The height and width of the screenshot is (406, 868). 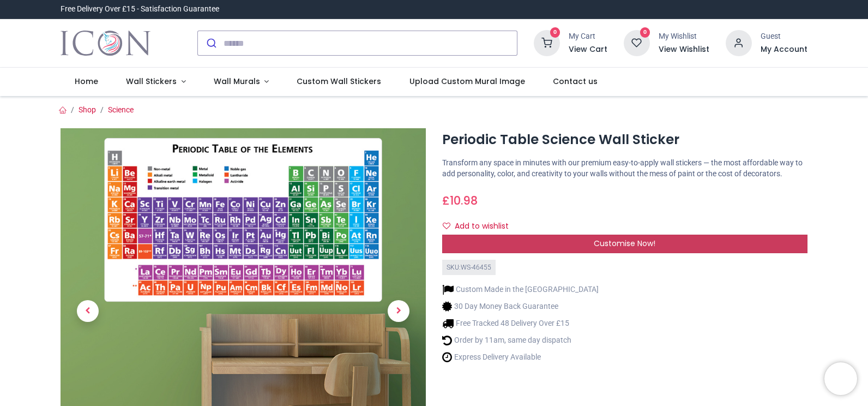 I want to click on h6: View Wishlist, so click(x=684, y=50).